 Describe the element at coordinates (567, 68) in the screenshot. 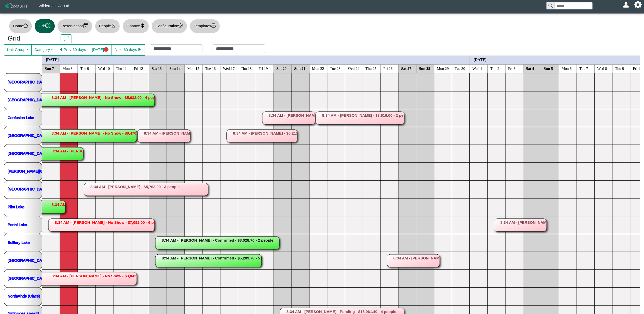

I see `text: Mon 6` at that location.